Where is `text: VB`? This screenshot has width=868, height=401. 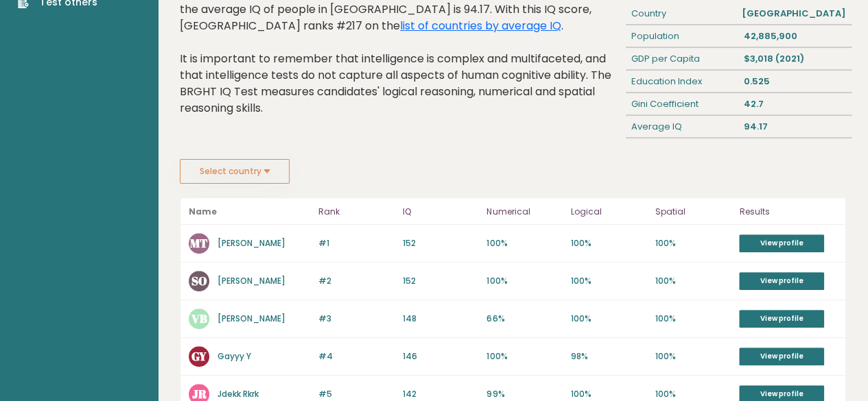 text: VB is located at coordinates (199, 318).